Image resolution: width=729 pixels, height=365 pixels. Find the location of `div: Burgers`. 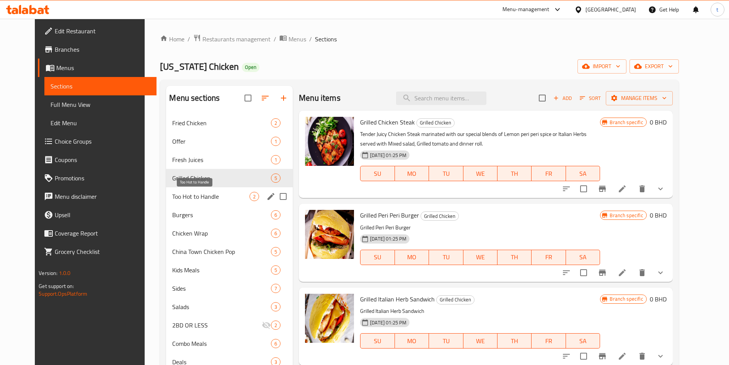

div: Burgers is located at coordinates (222, 215).